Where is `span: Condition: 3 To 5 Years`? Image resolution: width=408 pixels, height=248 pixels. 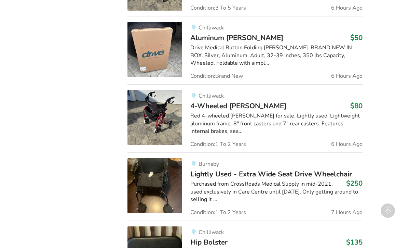 span: Condition: 3 To 5 Years is located at coordinates (218, 8).